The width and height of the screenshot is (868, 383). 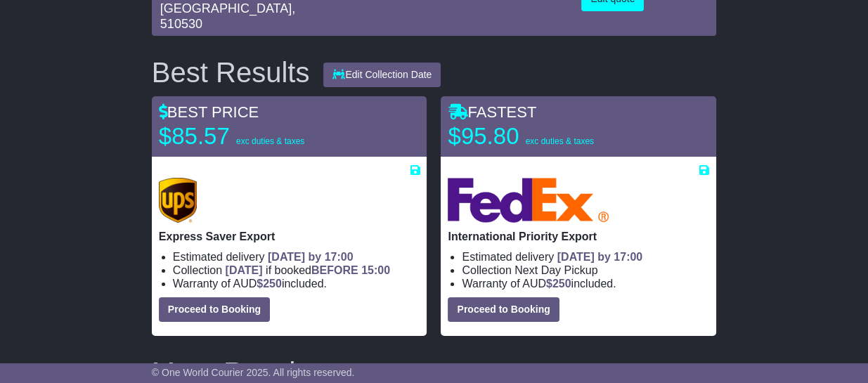 What do you see at coordinates (290, 236) in the screenshot?
I see `p: Express Saver Export` at bounding box center [290, 236].